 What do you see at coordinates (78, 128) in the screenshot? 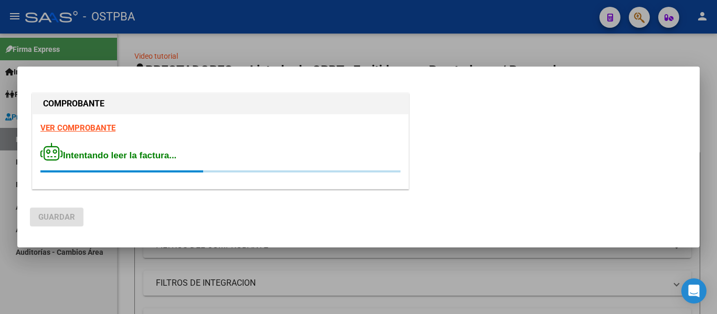
I see `a: VER COMPROBANTE` at bounding box center [78, 128].